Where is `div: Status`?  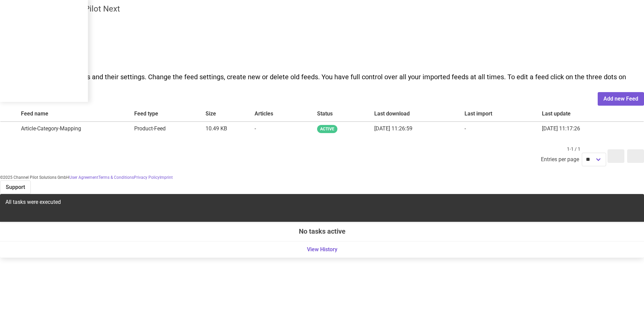 div: Status is located at coordinates (325, 114).